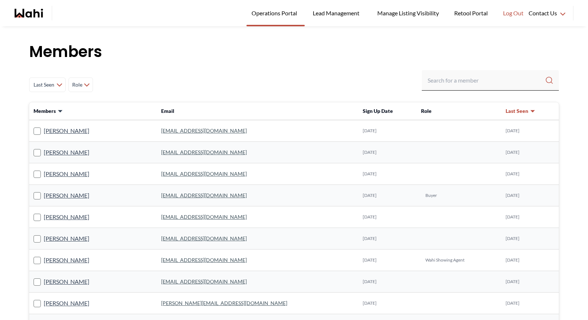 The height and width of the screenshot is (320, 588). I want to click on span: Retool Portal, so click(472, 13).